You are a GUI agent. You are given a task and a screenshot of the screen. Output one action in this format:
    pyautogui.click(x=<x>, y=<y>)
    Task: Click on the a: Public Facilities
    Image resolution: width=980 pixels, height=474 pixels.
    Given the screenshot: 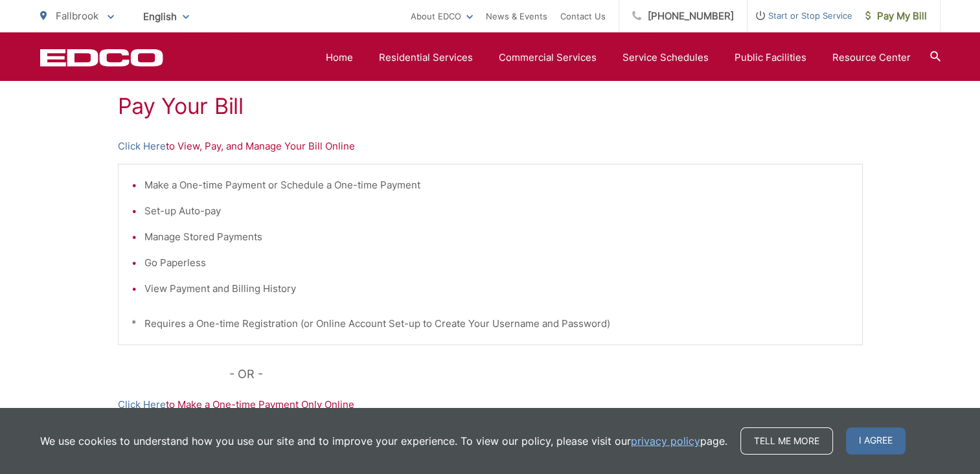 What is the action you would take?
    pyautogui.click(x=770, y=58)
    